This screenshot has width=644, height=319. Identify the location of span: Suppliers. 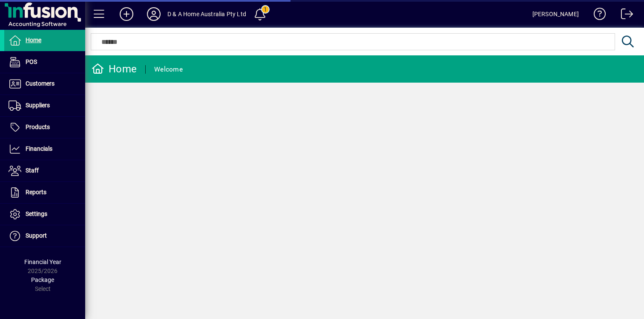
(38, 106).